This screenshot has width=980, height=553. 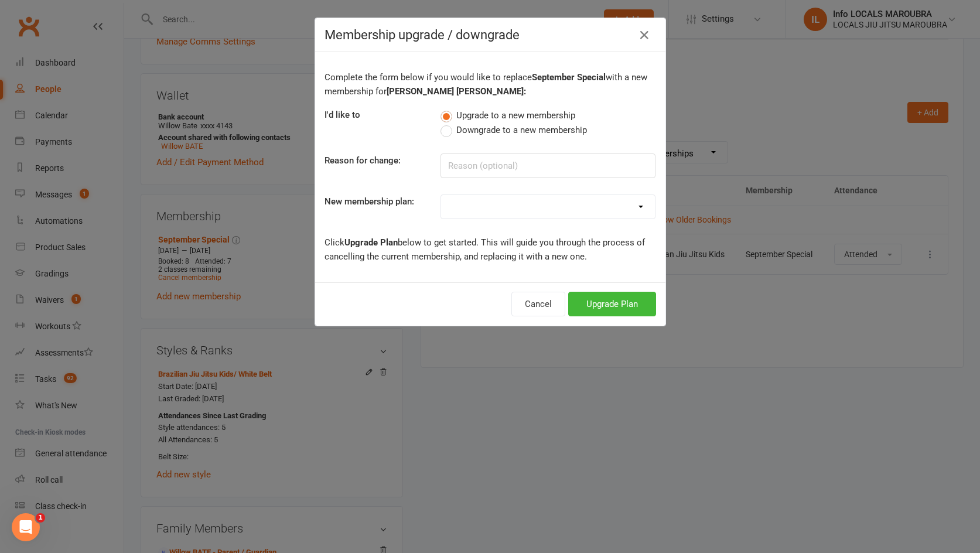 What do you see at coordinates (490, 84) in the screenshot?
I see `p: Complete the form below if you would like to replace with a new membership for` at bounding box center [490, 84].